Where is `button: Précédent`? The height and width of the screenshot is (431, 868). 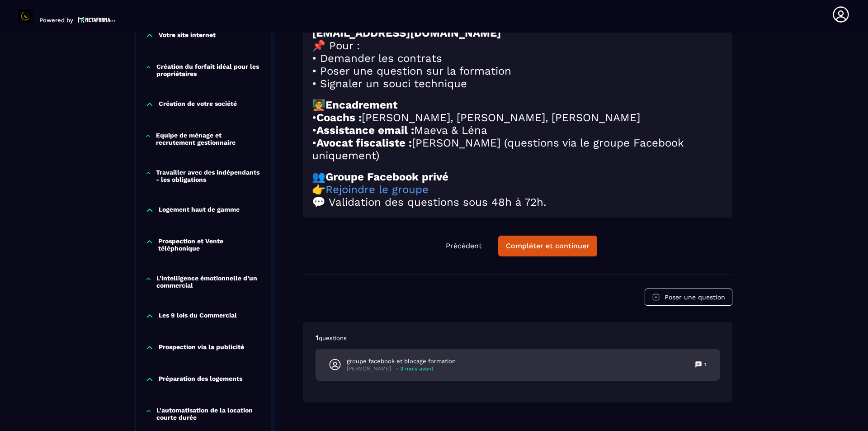 button: Précédent is located at coordinates (463, 246).